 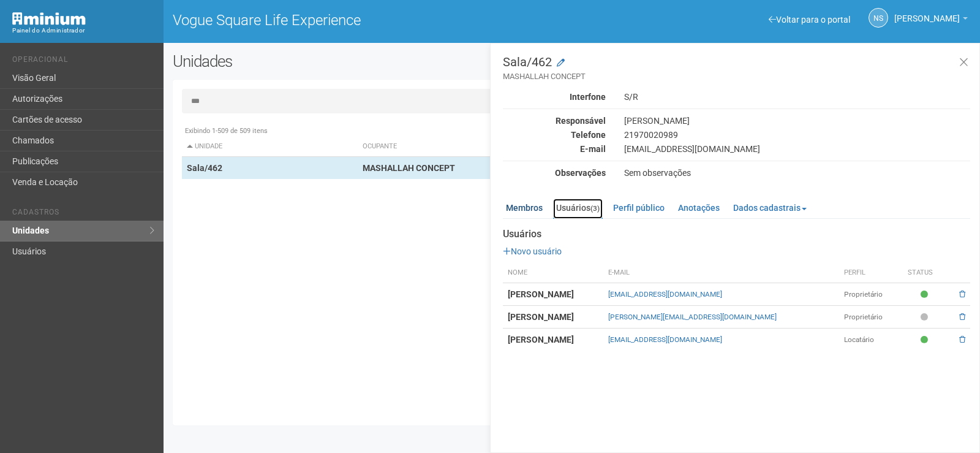 I want to click on div: Interfone, so click(x=554, y=97).